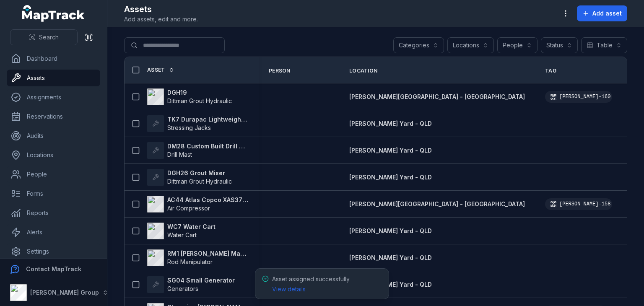 Image resolution: width=644 pixels, height=306 pixels. Describe the element at coordinates (190, 262) in the screenshot. I see `span: Rod Manipulator` at that location.